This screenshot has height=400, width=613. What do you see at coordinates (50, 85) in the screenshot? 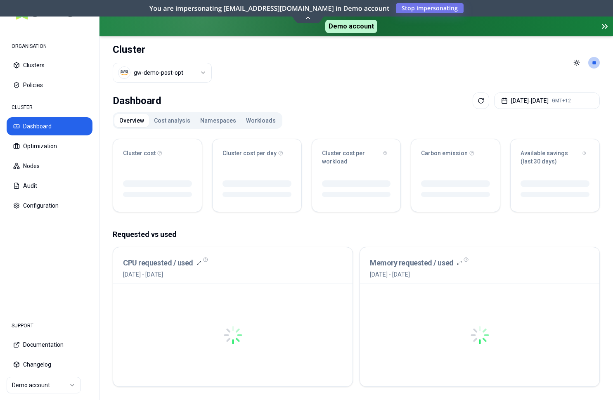
I see `button: Policies` at bounding box center [50, 85].